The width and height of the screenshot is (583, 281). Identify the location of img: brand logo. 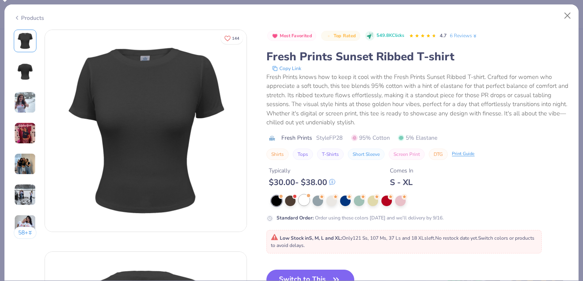
(272, 138).